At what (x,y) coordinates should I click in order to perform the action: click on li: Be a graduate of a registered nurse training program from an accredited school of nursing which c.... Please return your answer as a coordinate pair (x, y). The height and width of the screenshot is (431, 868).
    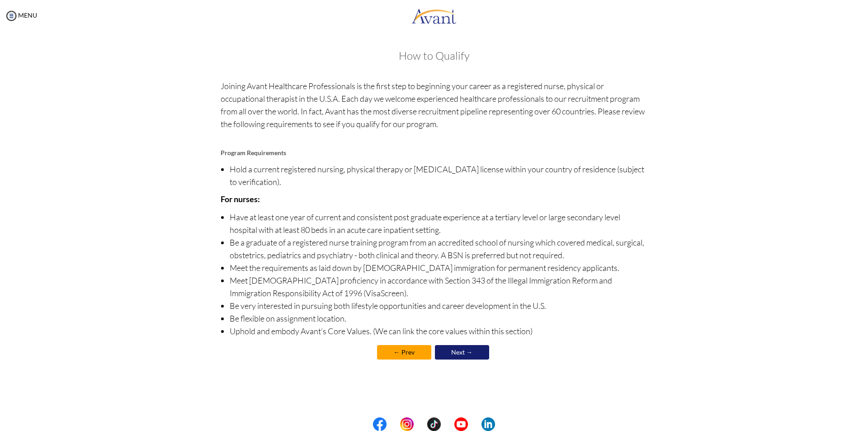
    Looking at the image, I should click on (438, 249).